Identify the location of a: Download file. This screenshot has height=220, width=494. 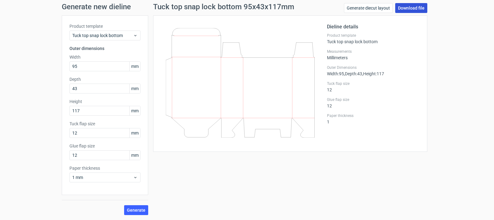
(411, 8).